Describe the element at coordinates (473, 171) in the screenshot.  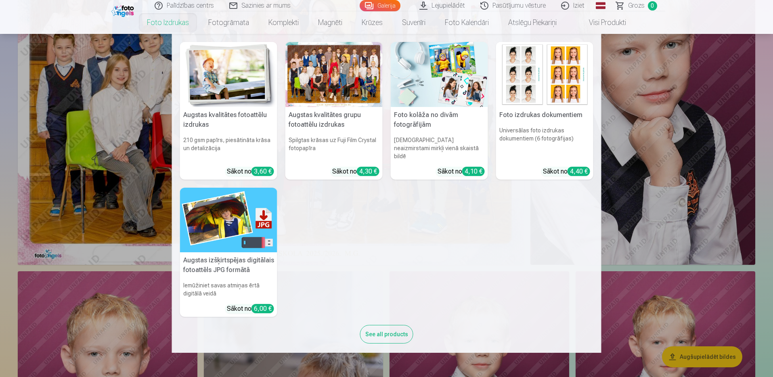
I see `div: 4,10 €` at that location.